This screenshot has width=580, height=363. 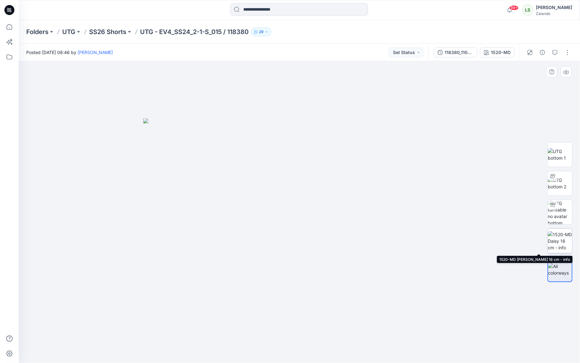 I want to click on p: SS26 Shorts, so click(x=108, y=32).